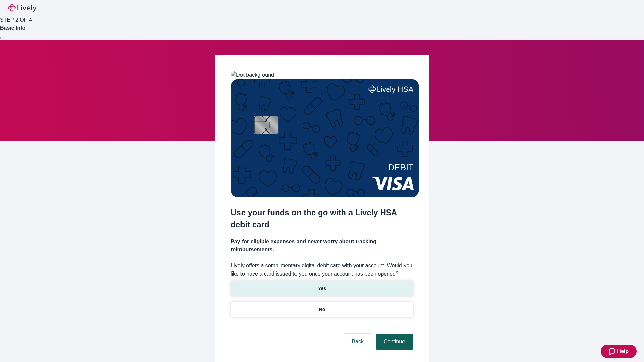 The height and width of the screenshot is (362, 644). What do you see at coordinates (322, 246) in the screenshot?
I see `h4: Pay for eligible expenses and never worry about tracking reimbursements.` at bounding box center [322, 246].